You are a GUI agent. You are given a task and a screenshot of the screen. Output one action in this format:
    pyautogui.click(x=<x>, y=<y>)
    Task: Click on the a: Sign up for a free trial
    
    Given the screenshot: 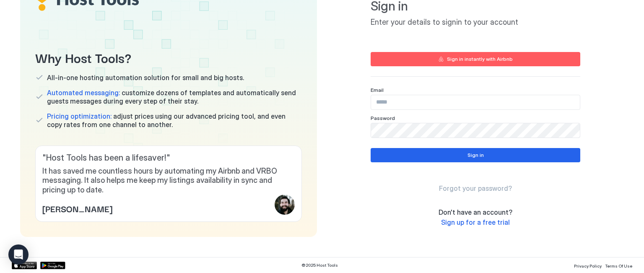 What is the action you would take?
    pyautogui.click(x=476, y=222)
    